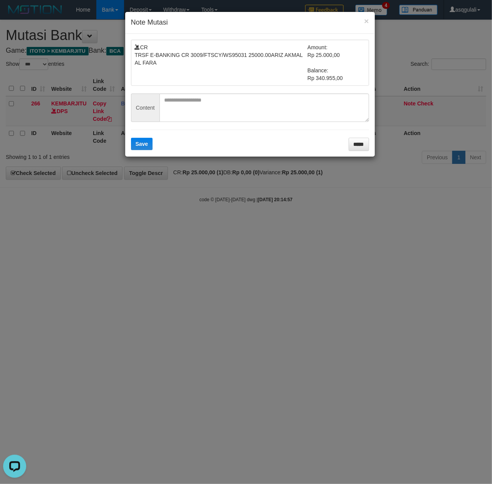 The width and height of the screenshot is (492, 484). Describe the element at coordinates (145, 108) in the screenshot. I see `span: Content` at that location.